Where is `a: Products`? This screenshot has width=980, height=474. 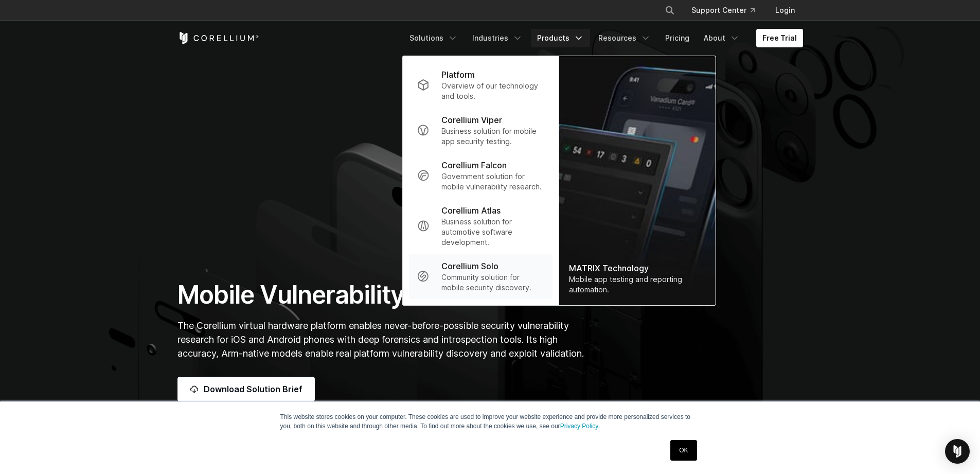
a: Products is located at coordinates (561, 38).